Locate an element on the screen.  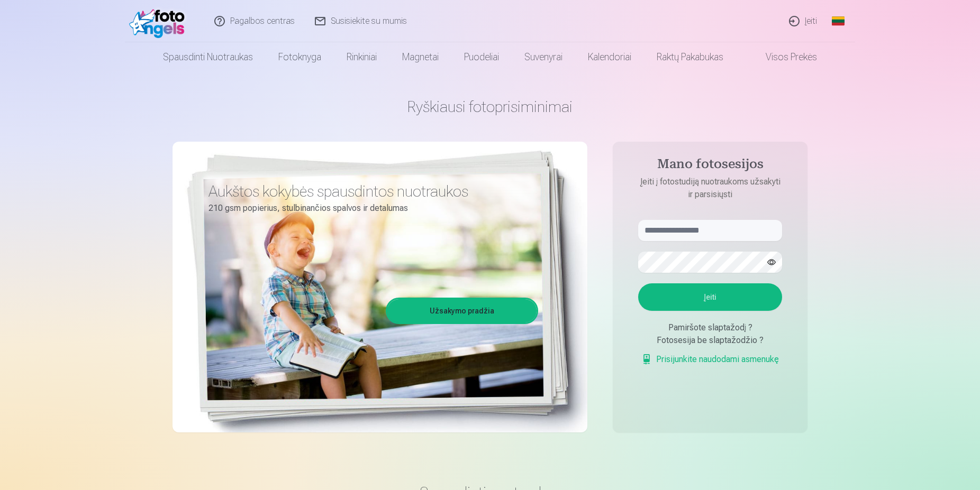
a: Užsakymo pradžia is located at coordinates (462, 310).